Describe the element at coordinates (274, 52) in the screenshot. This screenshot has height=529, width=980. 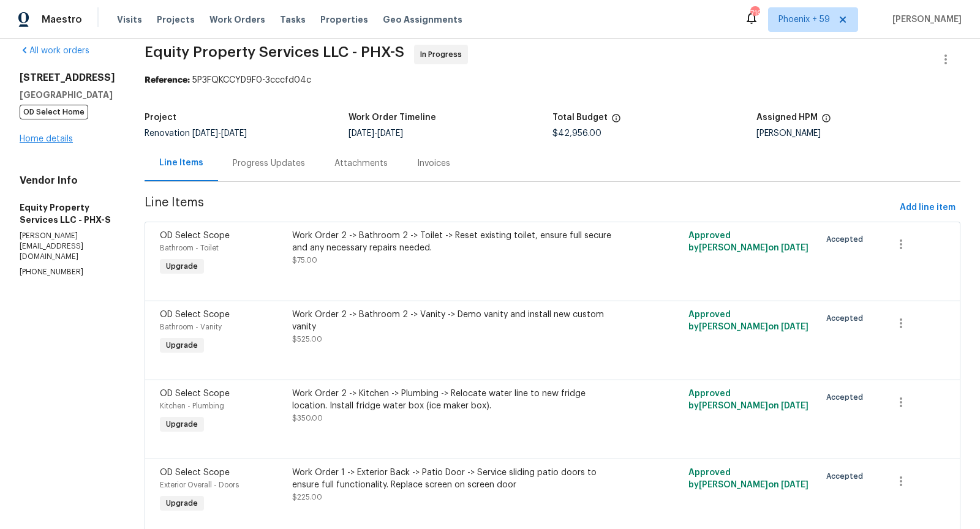
I see `span: Equity Property Services LLC - PHX-S` at that location.